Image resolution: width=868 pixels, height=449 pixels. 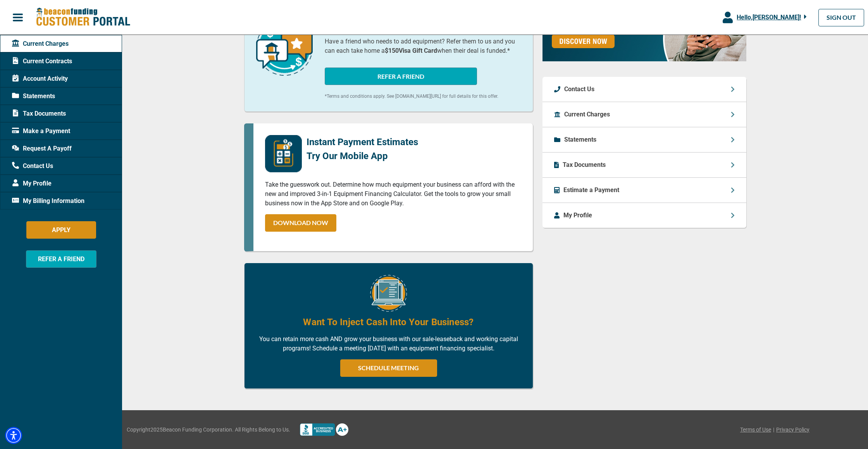 What do you see at coordinates (32, 166) in the screenshot?
I see `span: Contact Us` at bounding box center [32, 166].